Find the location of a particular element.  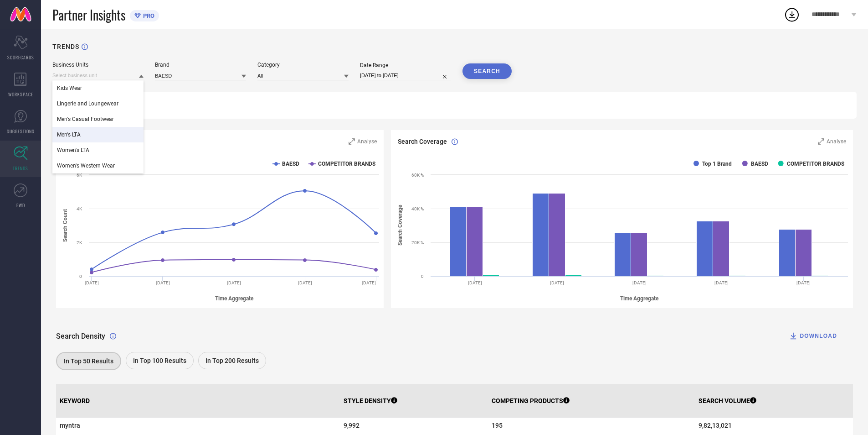

div: Men's Casual Footwear is located at coordinates (98, 119).